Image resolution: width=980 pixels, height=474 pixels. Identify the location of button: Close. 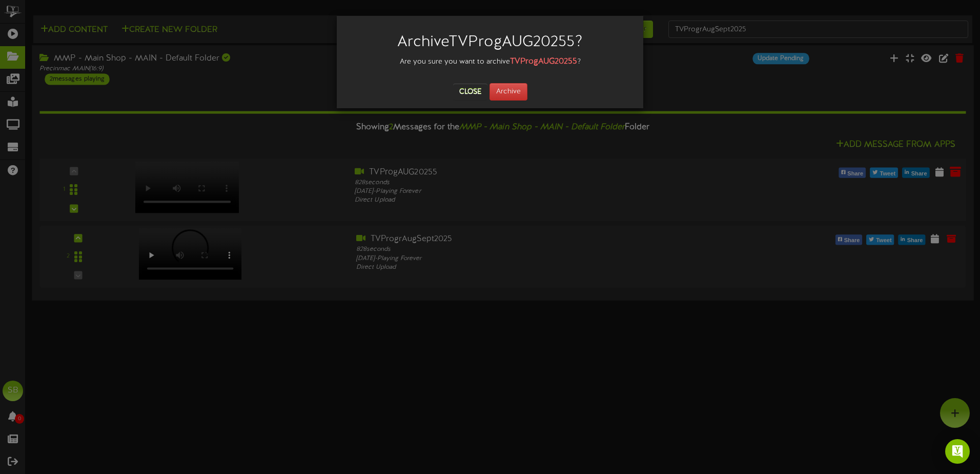
(470, 92).